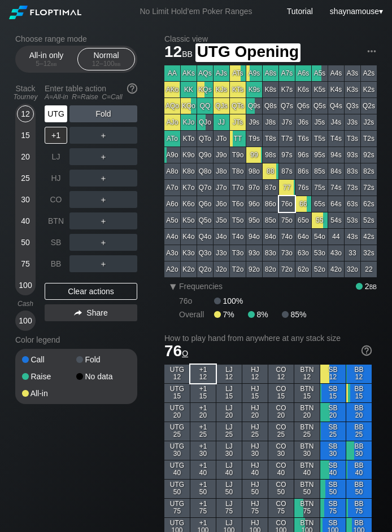 The height and width of the screenshot is (532, 392). I want to click on div: 75, so click(26, 264).